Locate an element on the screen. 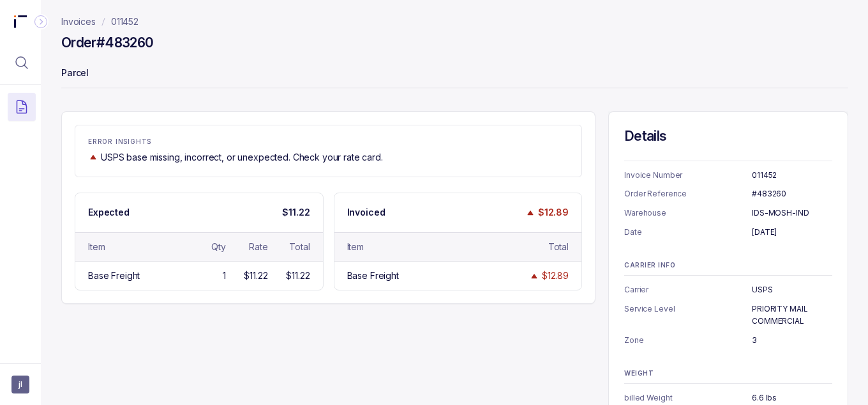 This screenshot has height=405, width=868. p: Order Reference is located at coordinates (688, 194).